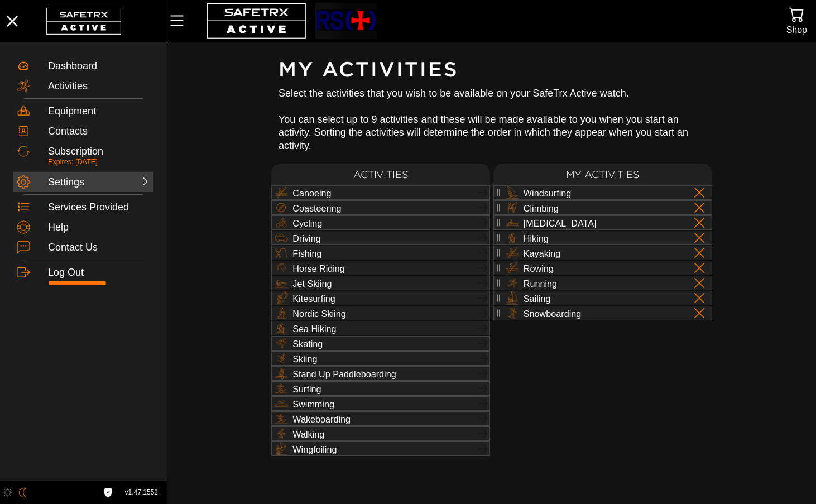 The height and width of the screenshot is (504, 816). What do you see at coordinates (99, 111) in the screenshot?
I see `div: Equipment` at bounding box center [99, 111].